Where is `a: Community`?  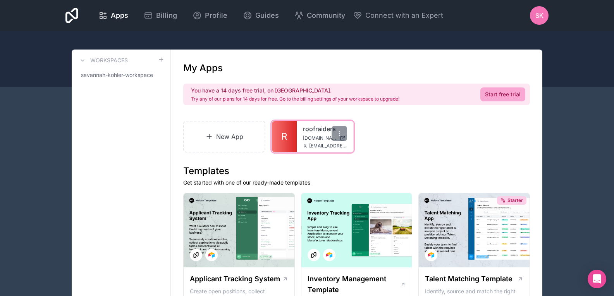
a: Community is located at coordinates (319, 15).